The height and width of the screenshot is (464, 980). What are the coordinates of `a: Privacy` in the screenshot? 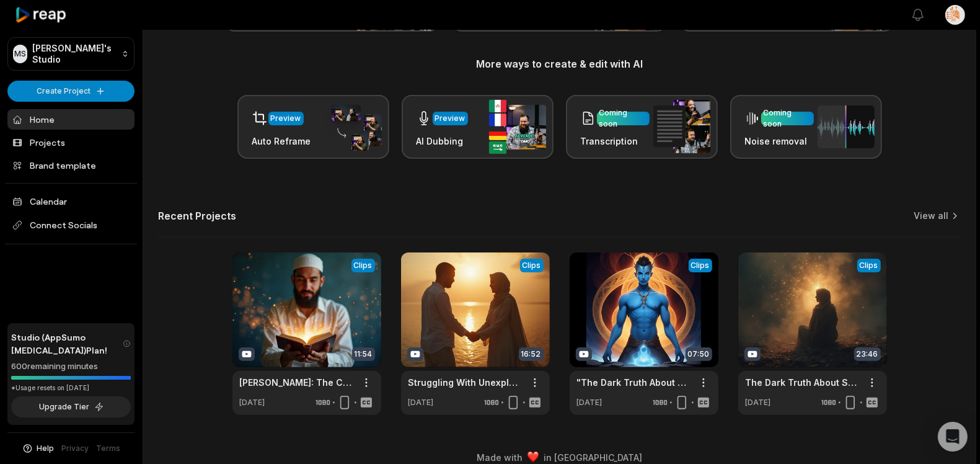 It's located at (75, 448).